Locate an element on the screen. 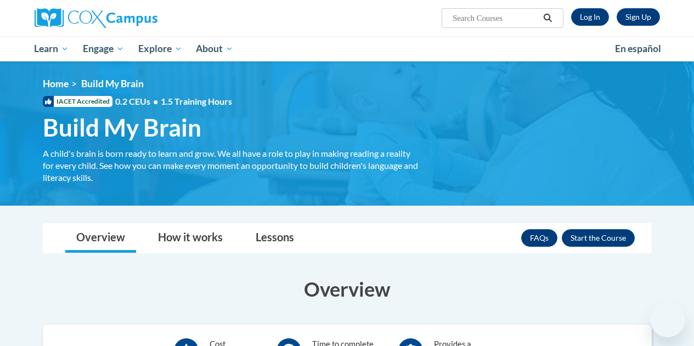 The image size is (694, 346). span: Explore is located at coordinates (160, 49).